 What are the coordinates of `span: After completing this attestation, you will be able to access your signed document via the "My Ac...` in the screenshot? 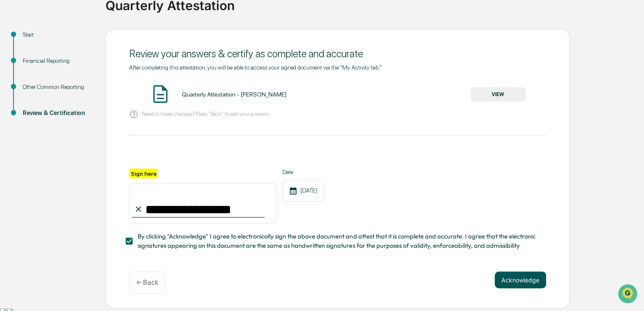 It's located at (255, 68).